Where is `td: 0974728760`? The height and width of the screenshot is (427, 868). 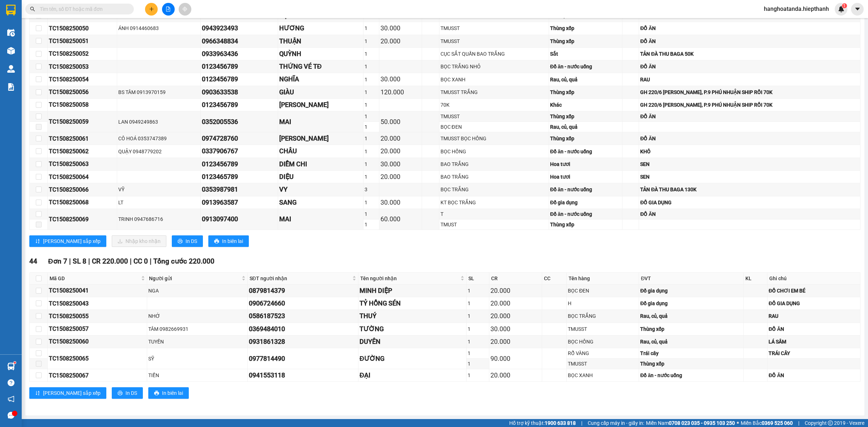 td: 0974728760 is located at coordinates (239, 138).